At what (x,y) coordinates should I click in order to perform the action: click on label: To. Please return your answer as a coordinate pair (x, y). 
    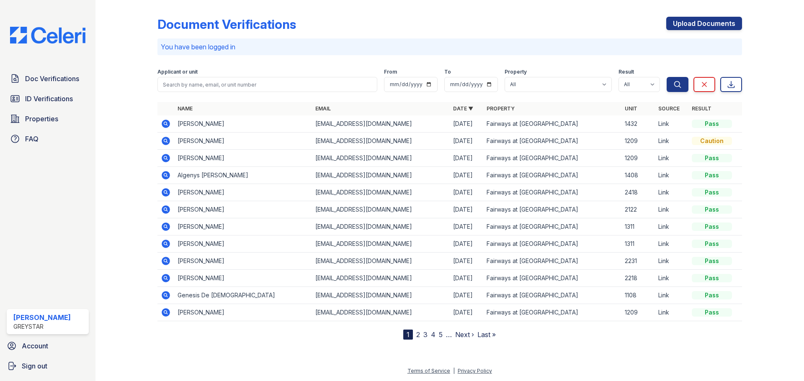
    Looking at the image, I should click on (447, 72).